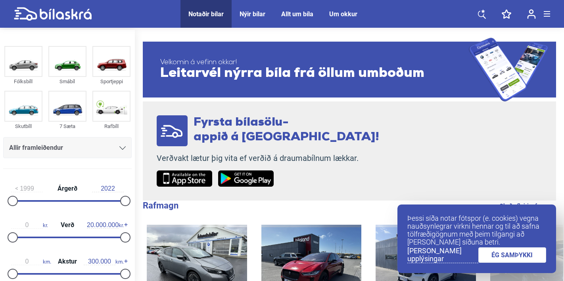 This screenshot has width=564, height=281. I want to click on span: Velkomin á vefinn okkar!, so click(315, 63).